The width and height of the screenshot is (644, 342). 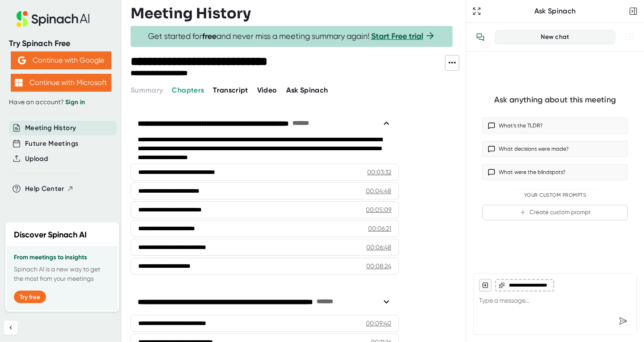 I want to click on span: Help Center, so click(x=45, y=189).